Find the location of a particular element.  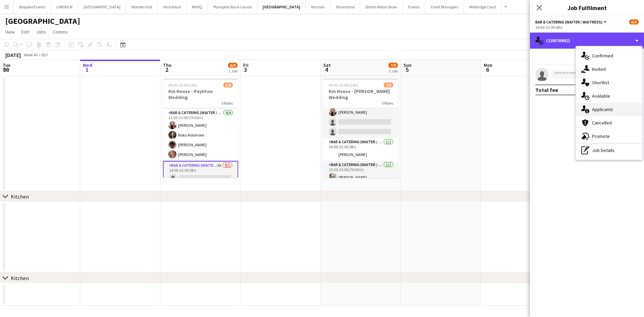

span: 6 is located at coordinates (488, 70).